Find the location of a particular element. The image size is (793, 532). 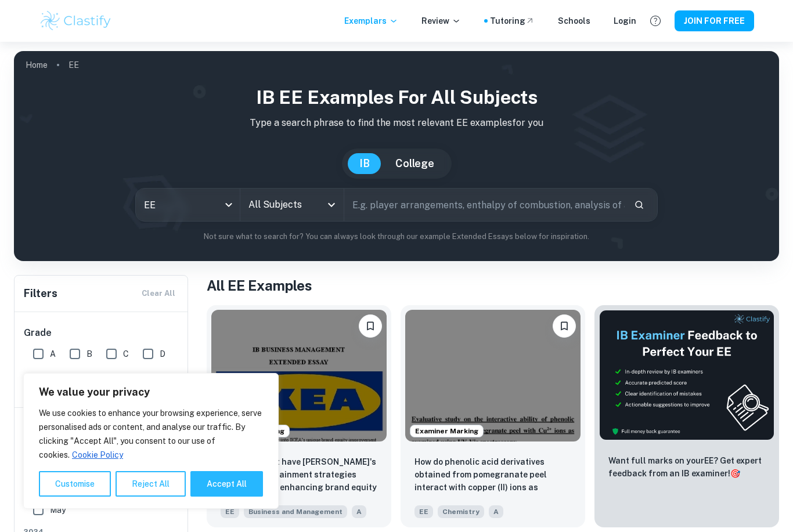

p: Exemplars is located at coordinates (370, 21).